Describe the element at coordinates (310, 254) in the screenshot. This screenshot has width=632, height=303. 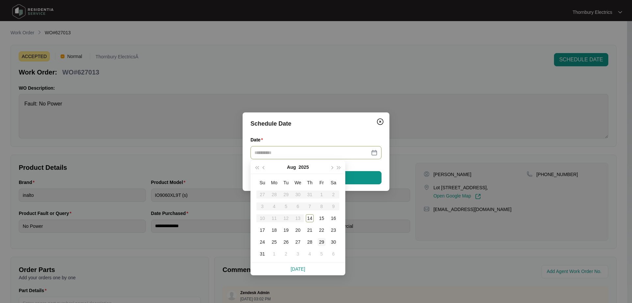
I see `td: 2025-09-04` at that location.